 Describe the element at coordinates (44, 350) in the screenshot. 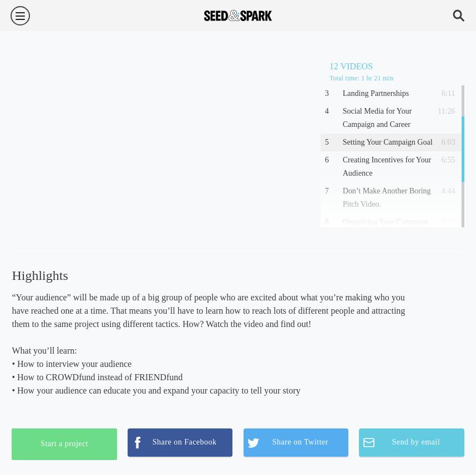

I see `span: What you’ll learn:` at that location.